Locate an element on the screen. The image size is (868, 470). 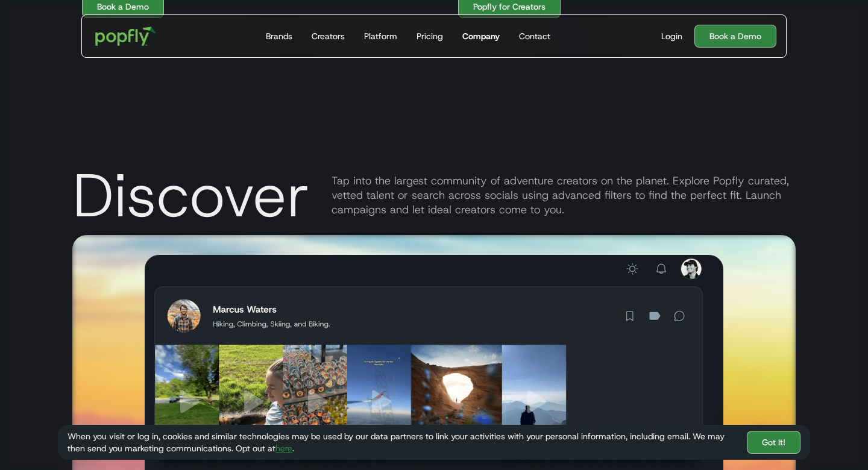
a: home is located at coordinates (126, 36).